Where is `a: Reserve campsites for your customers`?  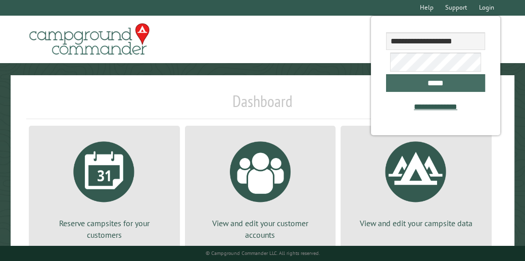 a: Reserve campsites for your customers is located at coordinates (104, 187).